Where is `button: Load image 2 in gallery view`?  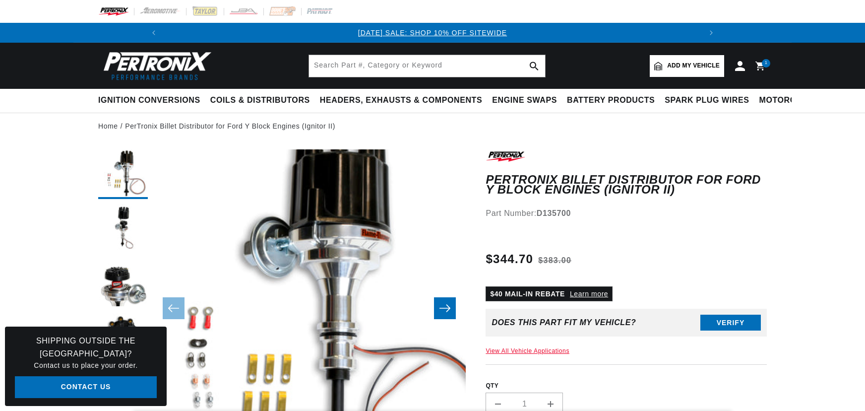 button: Load image 2 in gallery view is located at coordinates (123, 229).